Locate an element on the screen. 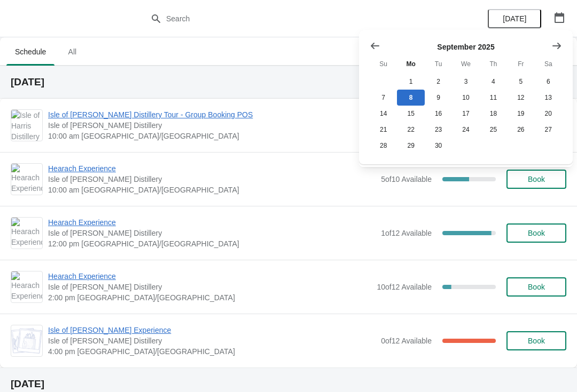 The image size is (577, 392). th: Sunday is located at coordinates (383, 64).